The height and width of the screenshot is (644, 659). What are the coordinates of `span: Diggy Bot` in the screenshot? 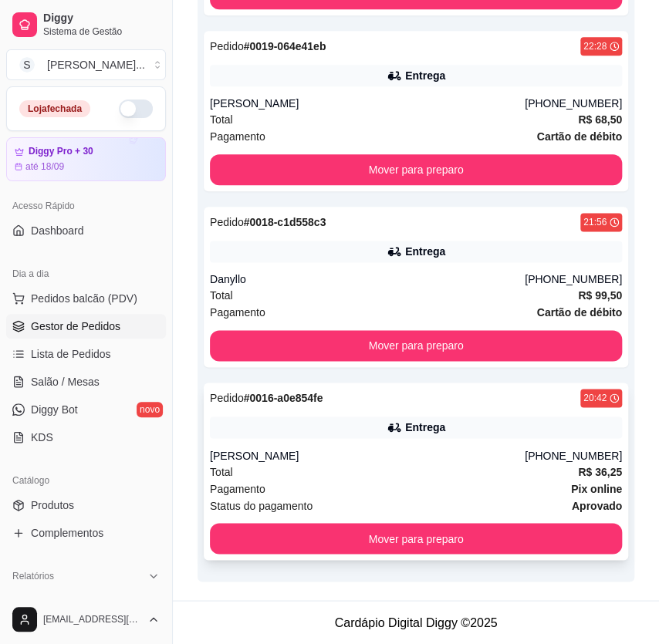 It's located at (54, 409).